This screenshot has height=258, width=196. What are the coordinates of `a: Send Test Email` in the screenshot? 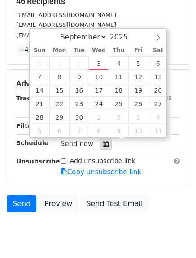 It's located at (114, 204).